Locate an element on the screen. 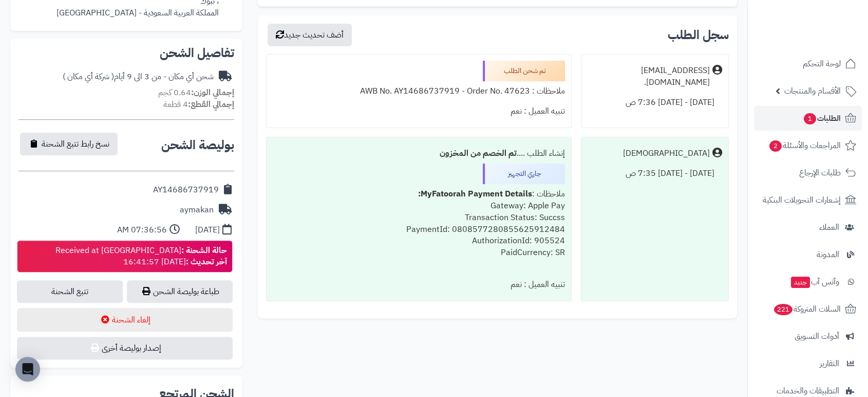  div: aymakan is located at coordinates (196, 209).